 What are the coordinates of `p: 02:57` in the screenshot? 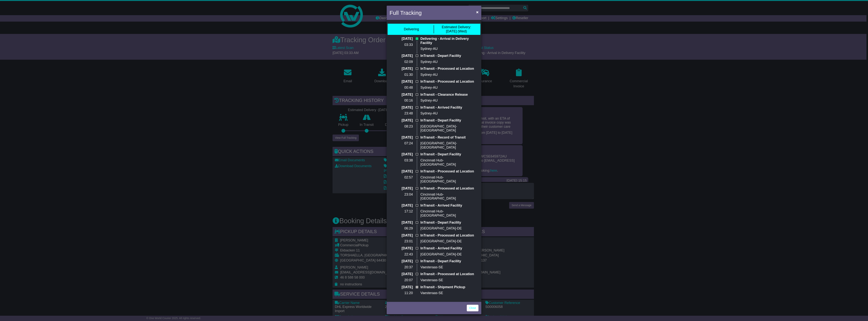 It's located at (401, 177).